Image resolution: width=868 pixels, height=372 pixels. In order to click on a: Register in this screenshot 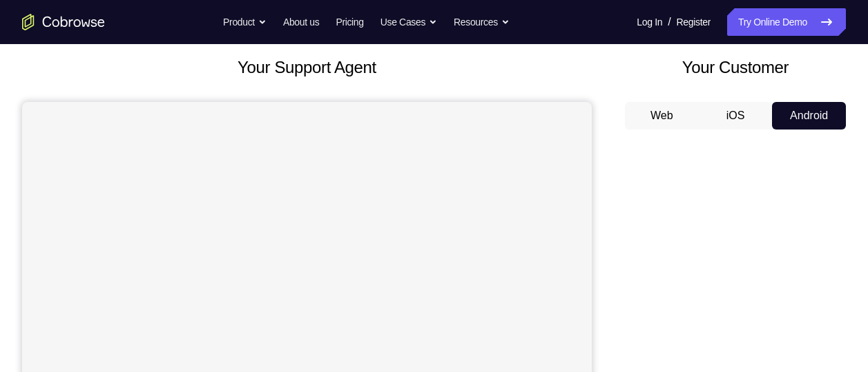, I will do `click(693, 22)`.